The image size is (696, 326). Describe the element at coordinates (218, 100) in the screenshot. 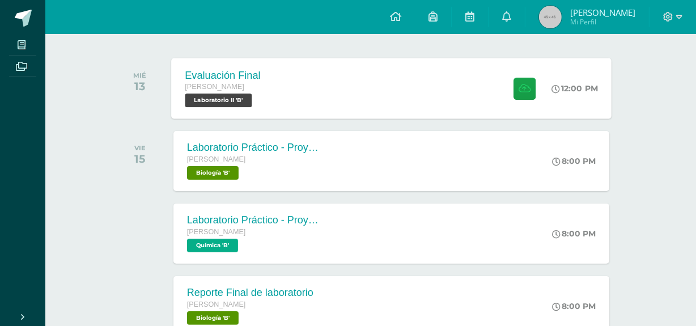

I see `span: Laboratorio II 'B'` at that location.